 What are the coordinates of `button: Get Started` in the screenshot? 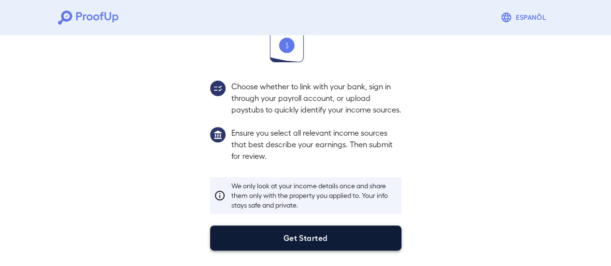 It's located at (306, 238).